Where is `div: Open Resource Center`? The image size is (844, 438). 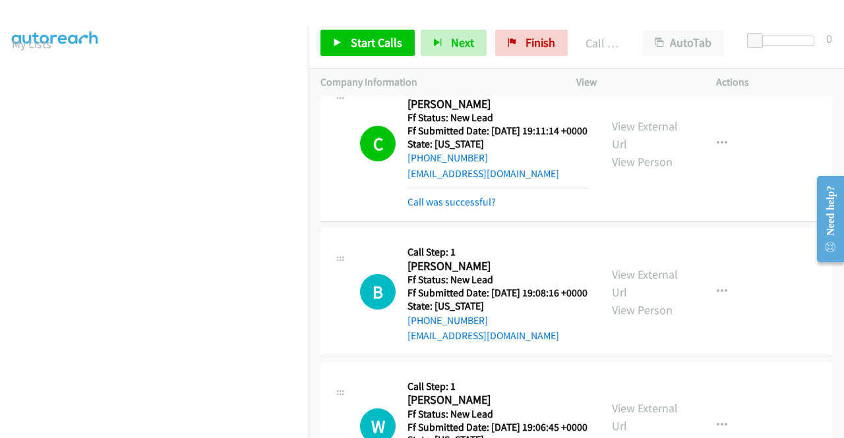
div: Open Resource Center is located at coordinates (24, 52).